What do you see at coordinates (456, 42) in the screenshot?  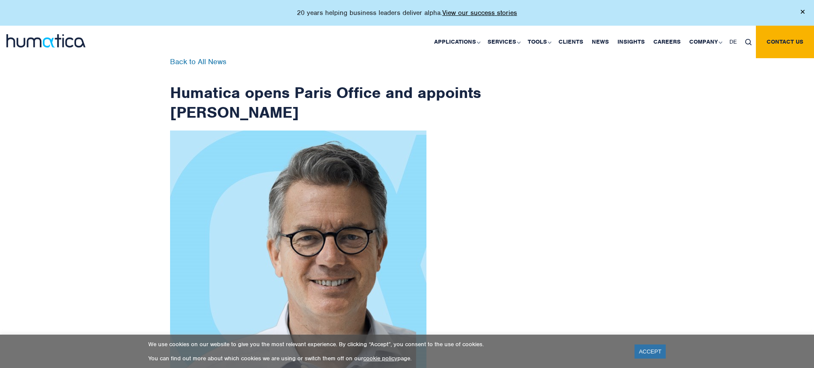 I see `a: Applications` at bounding box center [456, 42].